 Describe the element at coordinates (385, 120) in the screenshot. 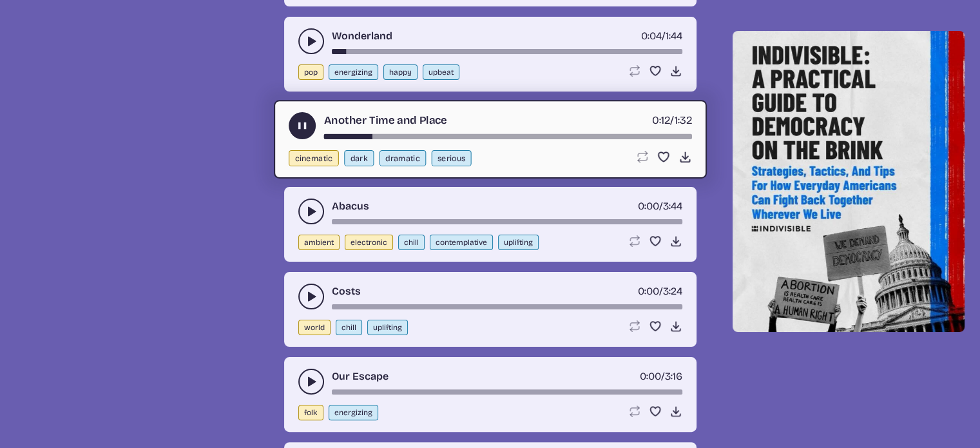

I see `a: Another Time and Place` at that location.